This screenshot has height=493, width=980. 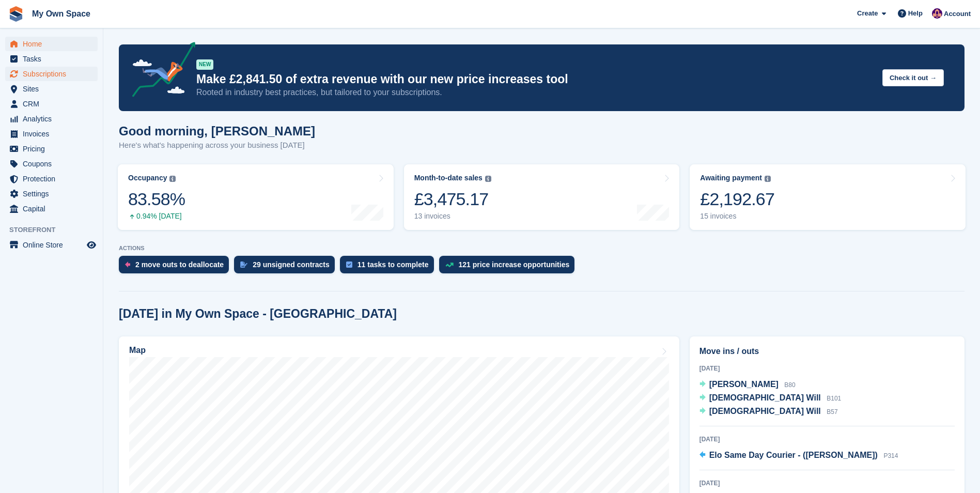 What do you see at coordinates (53, 104) in the screenshot?
I see `span: CRM` at bounding box center [53, 104].